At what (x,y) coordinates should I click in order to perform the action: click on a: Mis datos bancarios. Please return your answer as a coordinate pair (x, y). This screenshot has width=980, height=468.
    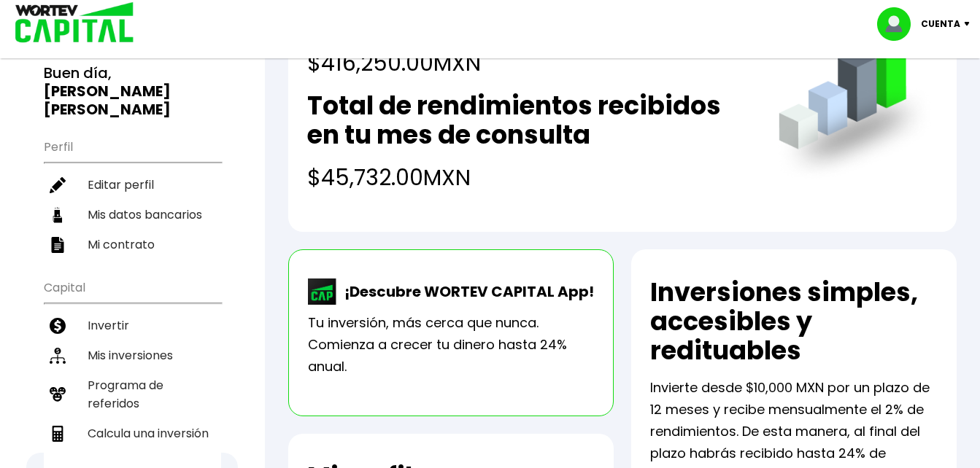
    Looking at the image, I should click on (132, 214).